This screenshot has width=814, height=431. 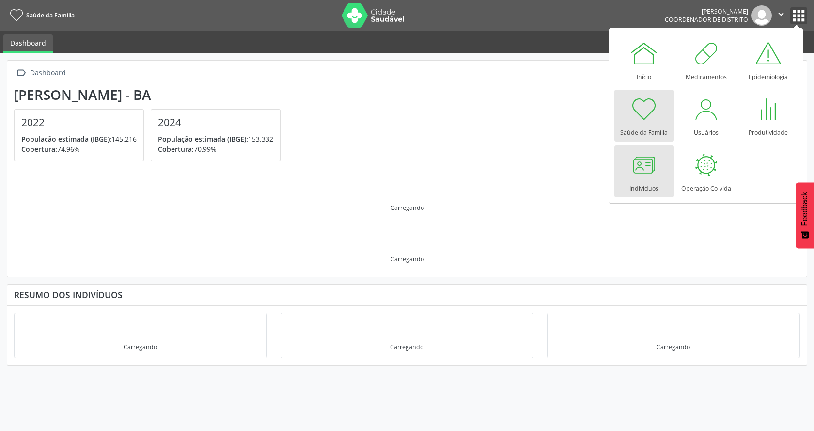 I want to click on p: 145.216, so click(x=79, y=139).